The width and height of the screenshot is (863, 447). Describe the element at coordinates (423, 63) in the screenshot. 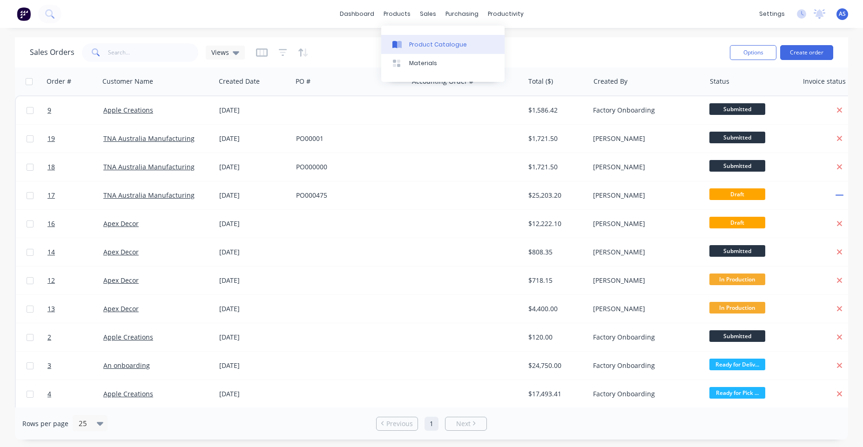

I see `div: Materials` at that location.